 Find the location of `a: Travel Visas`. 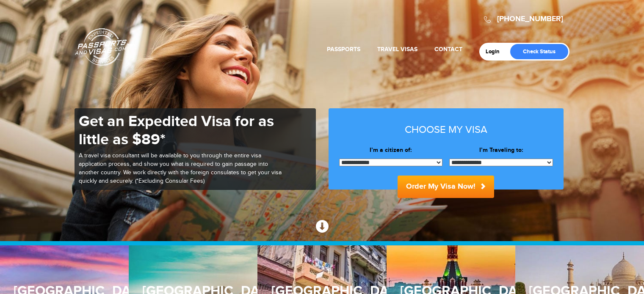

a: Travel Visas is located at coordinates (397, 49).